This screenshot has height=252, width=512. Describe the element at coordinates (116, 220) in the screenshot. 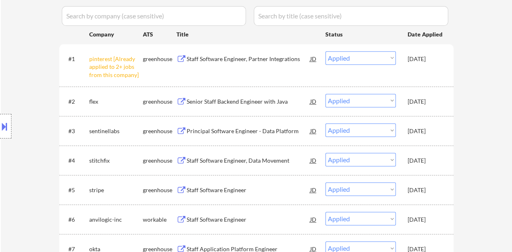

I see `div: anvilogic-inc` at that location.